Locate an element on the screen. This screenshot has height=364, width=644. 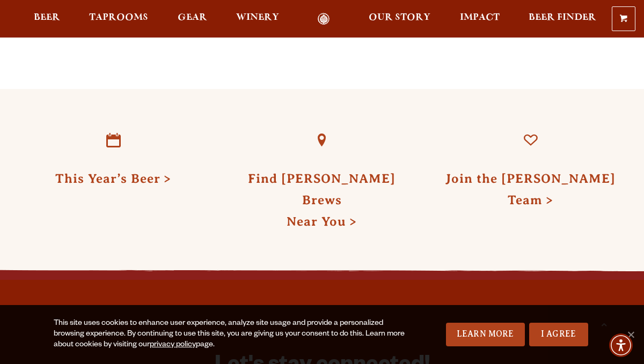
a: Winery is located at coordinates (257, 19).